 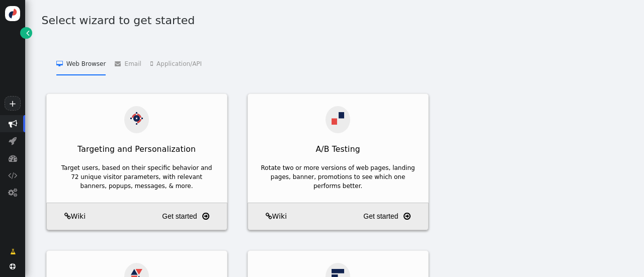 I want to click on li: Web Browser, so click(x=81, y=64).